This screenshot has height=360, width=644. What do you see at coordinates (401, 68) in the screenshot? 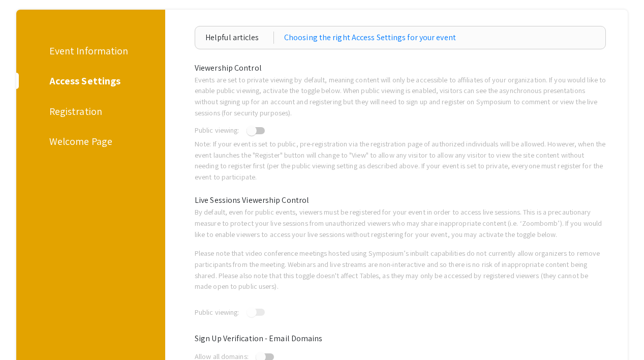
I see `div: Viewership Control` at bounding box center [401, 68].